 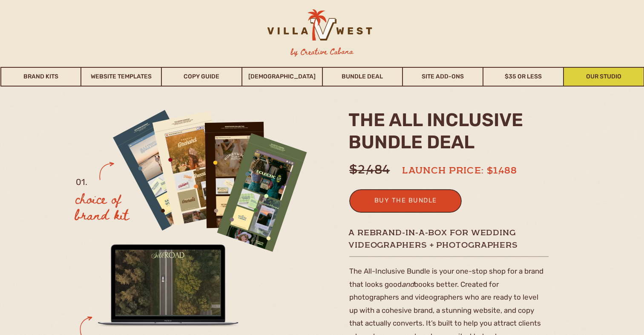 I want to click on h2: 01., so click(x=83, y=184).